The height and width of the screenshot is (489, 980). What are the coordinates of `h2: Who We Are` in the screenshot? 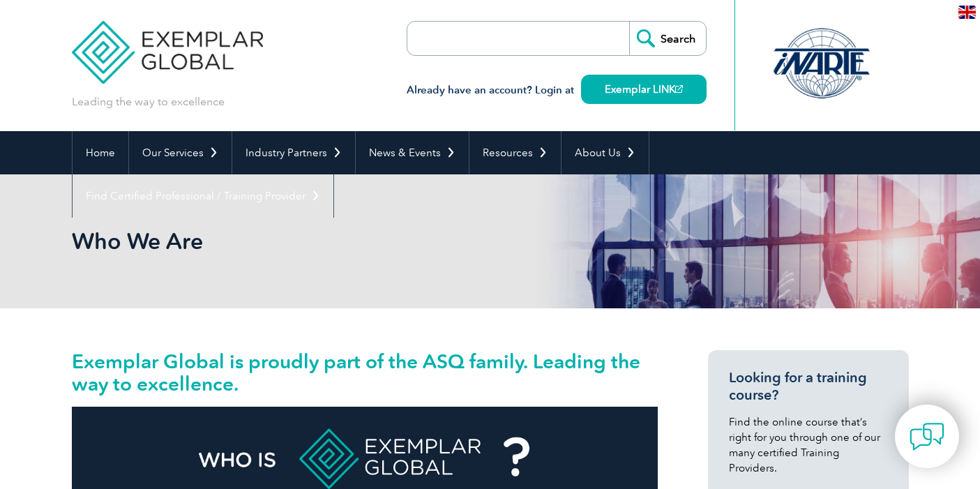 It's located at (365, 242).